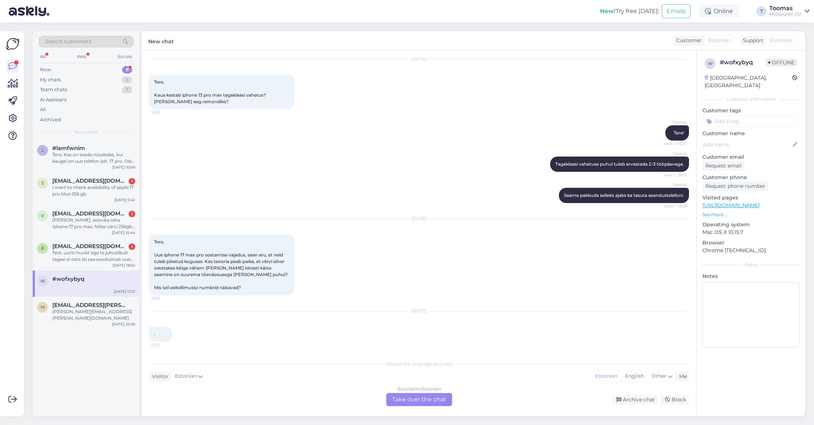  Describe the element at coordinates (90, 181) in the screenshot. I see `span: Shubham971992@gmail.com` at that location.